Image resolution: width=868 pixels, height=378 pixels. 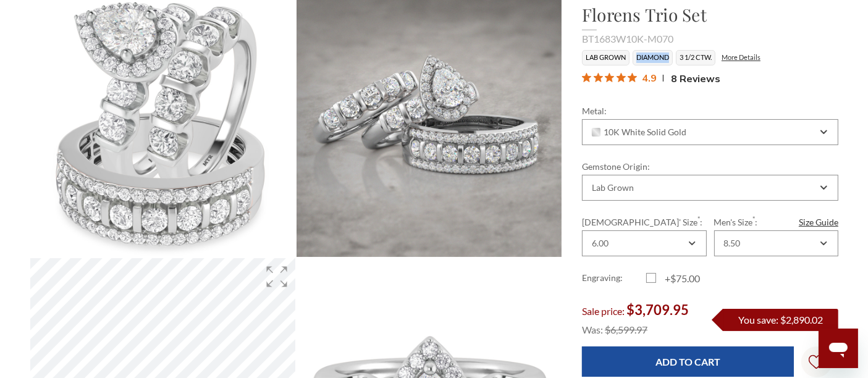 I want to click on span: You save: $2,890.02, so click(x=780, y=319).